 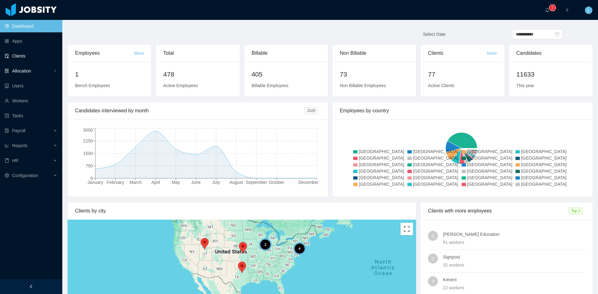 What do you see at coordinates (104, 53) in the screenshot?
I see `div: Employees` at bounding box center [104, 53].